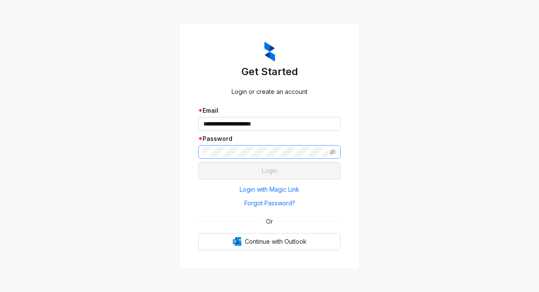  Describe the element at coordinates (270, 92) in the screenshot. I see `div: Login or create an account` at that location.